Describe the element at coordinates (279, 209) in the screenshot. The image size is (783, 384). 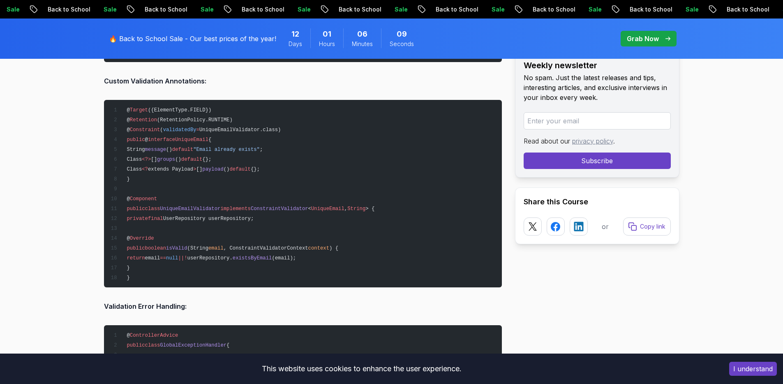
I see `span: ConstraintValidator` at that location.